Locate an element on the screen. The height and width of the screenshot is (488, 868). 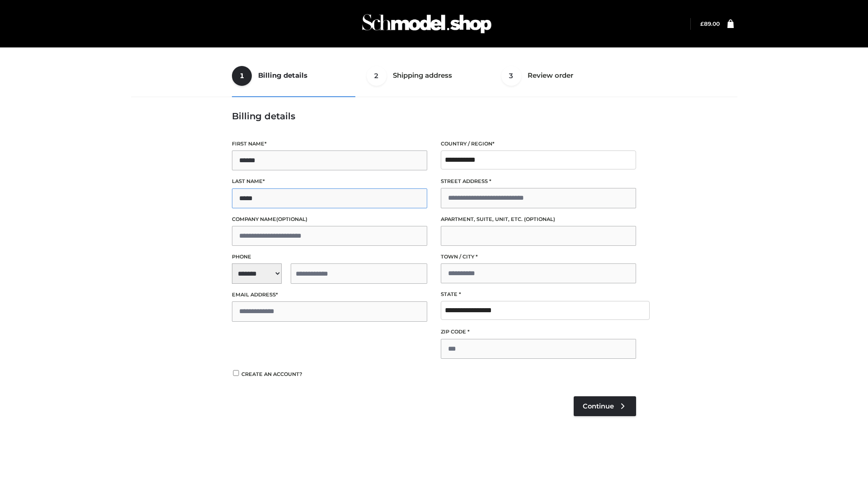
a: £89.00 is located at coordinates (710, 24).